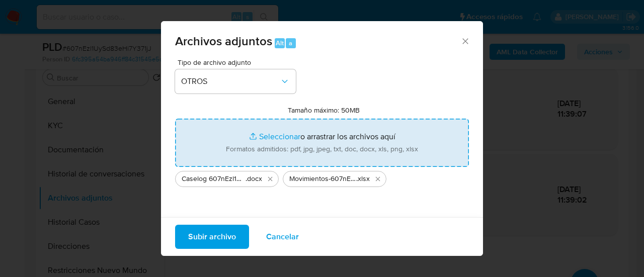 The height and width of the screenshot is (277, 644). Describe the element at coordinates (322, 179) in the screenshot. I see `span: Movimientos-607nEzl1UySd83eHi7Y371jJ` at that location.